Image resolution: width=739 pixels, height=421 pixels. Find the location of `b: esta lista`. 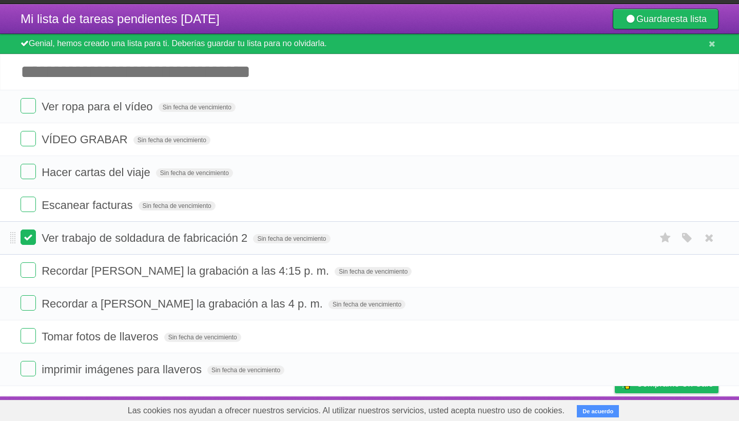

b: esta lista is located at coordinates (688, 19).